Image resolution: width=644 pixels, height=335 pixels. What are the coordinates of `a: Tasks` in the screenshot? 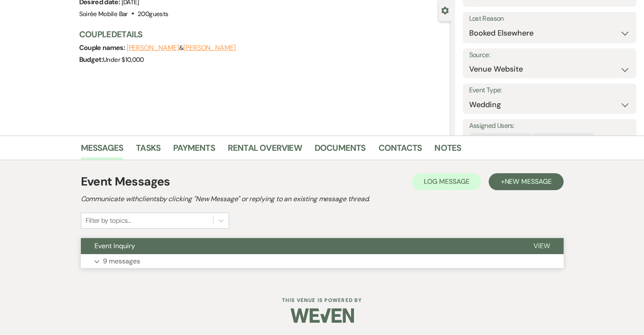 It's located at (148, 150).